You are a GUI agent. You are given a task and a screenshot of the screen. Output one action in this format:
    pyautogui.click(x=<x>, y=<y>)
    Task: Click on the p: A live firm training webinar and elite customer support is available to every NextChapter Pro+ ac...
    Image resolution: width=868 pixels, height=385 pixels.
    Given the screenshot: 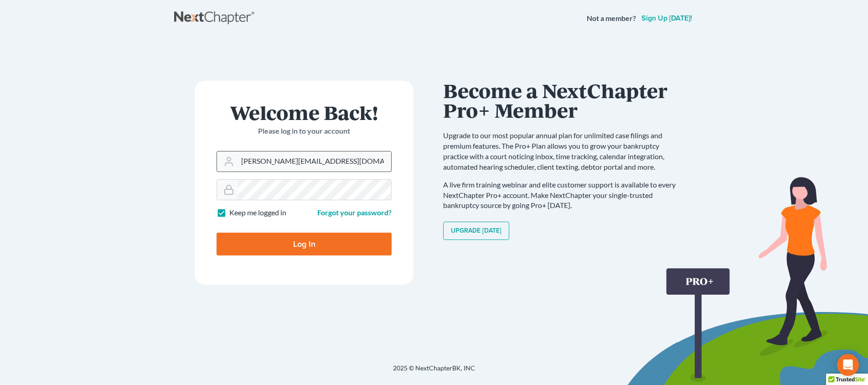 What is the action you would take?
    pyautogui.click(x=564, y=195)
    